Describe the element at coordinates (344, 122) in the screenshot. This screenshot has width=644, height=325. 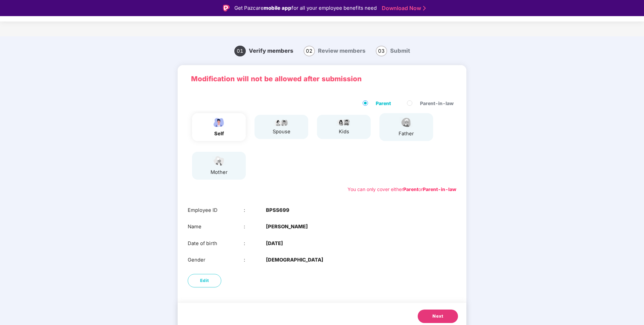
I see `img: svg+xml;base64,PHN2ZyB4bWxucz0iaHR0cDovL3d3dy53My5vcmcvMjAwMC9zdmciIHdpZHRoPSI3OS4wMzciIGhlaWdodD...` at that location.